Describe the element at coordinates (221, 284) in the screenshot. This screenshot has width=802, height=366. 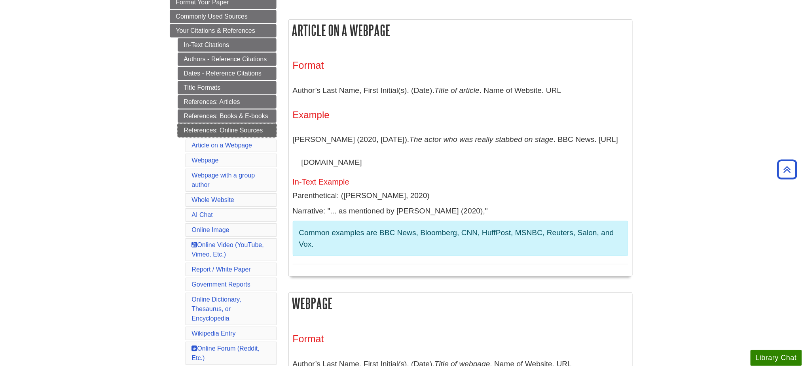
I see `a: Government Reports` at that location.